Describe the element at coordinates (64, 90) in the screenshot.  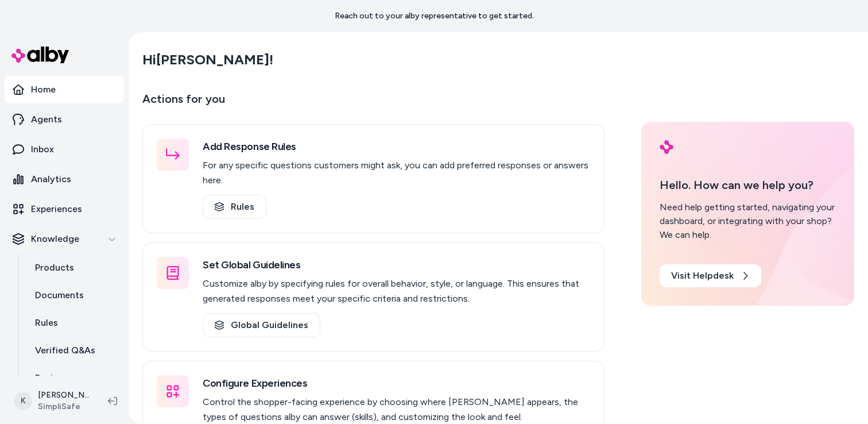
I see `a: Home` at that location.